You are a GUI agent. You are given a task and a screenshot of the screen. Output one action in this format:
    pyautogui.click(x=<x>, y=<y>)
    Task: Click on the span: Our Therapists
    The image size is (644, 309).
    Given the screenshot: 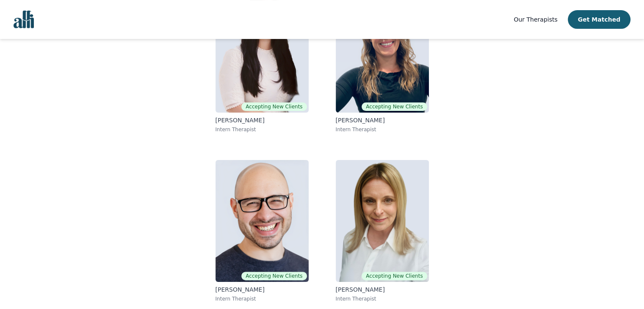 What is the action you would take?
    pyautogui.click(x=535, y=19)
    